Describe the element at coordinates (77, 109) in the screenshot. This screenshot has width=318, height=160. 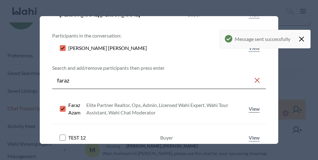
I see `span: Faraz Azam` at that location.